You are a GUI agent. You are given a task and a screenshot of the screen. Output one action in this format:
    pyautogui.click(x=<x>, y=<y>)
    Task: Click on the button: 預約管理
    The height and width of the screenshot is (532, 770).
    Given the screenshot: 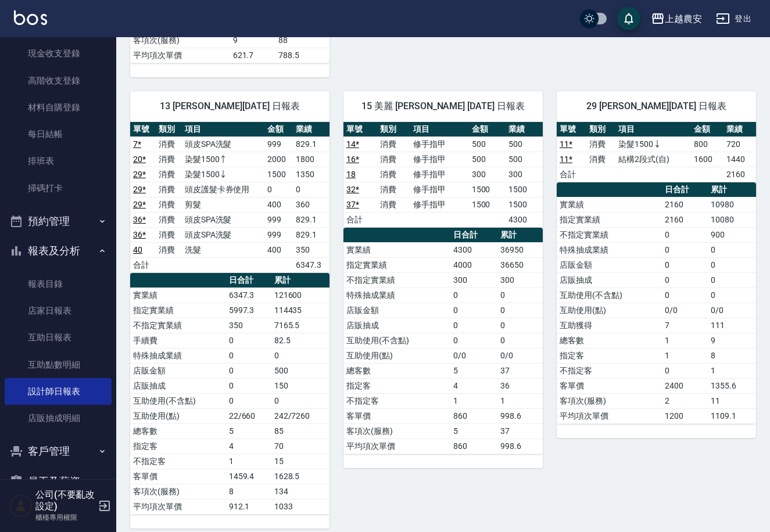 What is the action you would take?
    pyautogui.click(x=58, y=221)
    